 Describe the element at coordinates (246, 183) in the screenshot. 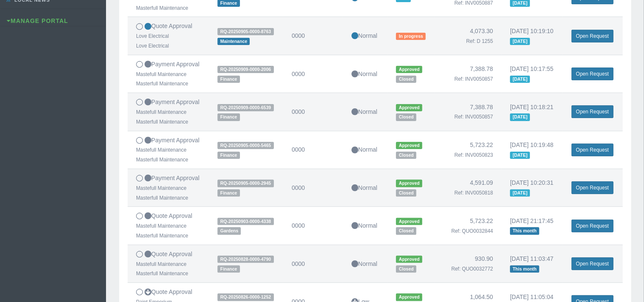

I see `span: RQ-20250905-0000-2945` at that location.